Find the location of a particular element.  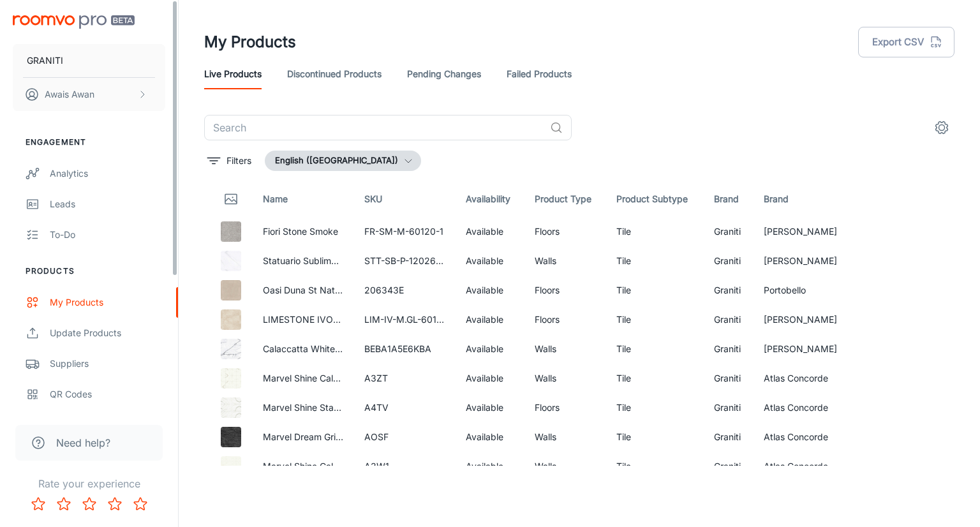

div: QR Codes is located at coordinates (107, 394).